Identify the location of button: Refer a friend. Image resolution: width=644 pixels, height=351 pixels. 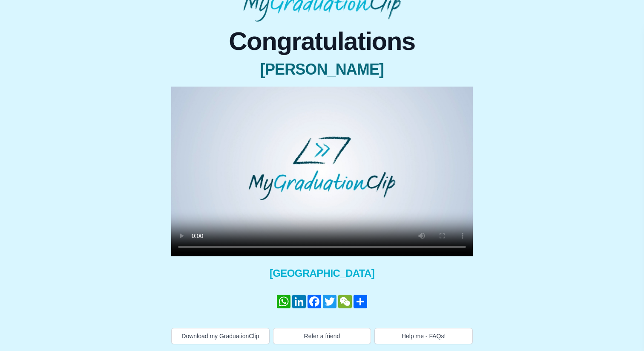
(322, 336).